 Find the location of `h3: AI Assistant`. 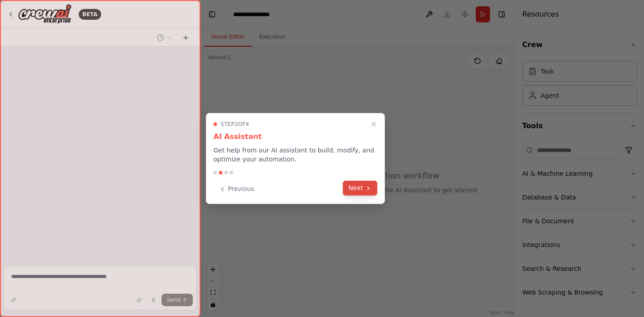

h3: AI Assistant is located at coordinates (295, 137).